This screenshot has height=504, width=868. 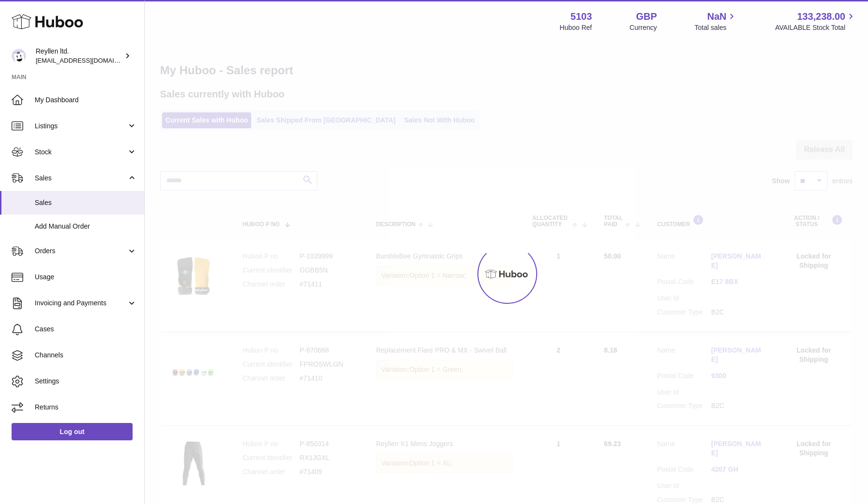 I want to click on strong: 5103, so click(x=581, y=16).